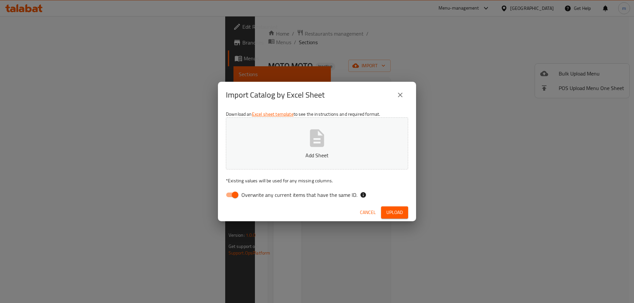  What do you see at coordinates (395, 213) in the screenshot?
I see `button: Upload` at bounding box center [395, 213].